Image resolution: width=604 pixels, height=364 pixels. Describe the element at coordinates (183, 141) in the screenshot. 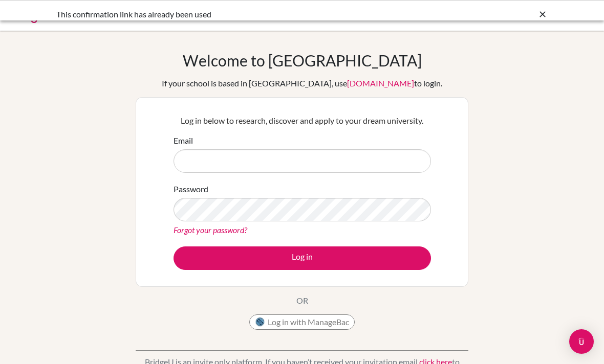

I see `label: Email` at that location.